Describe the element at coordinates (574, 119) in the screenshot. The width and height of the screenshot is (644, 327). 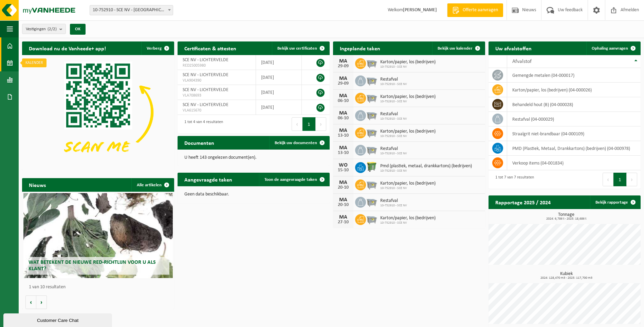
I see `td: restafval (04-000029)` at that location.